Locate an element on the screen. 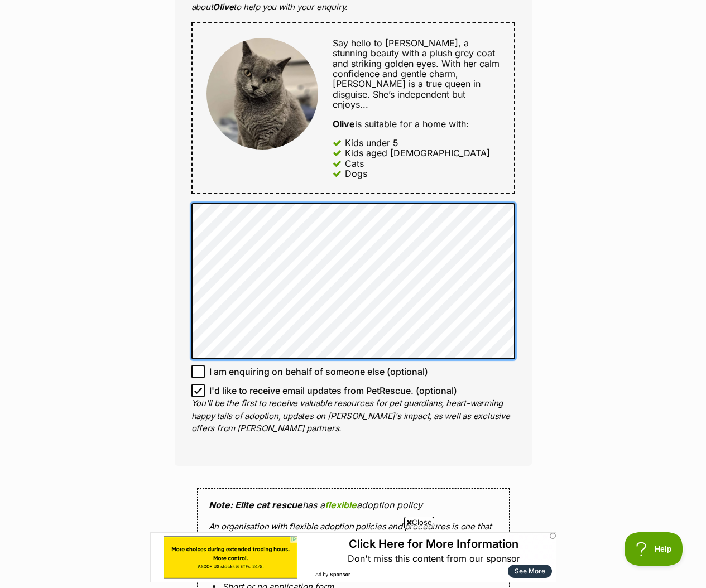 This screenshot has width=706, height=588. span: I am enquiring on behalf of someone else (optional) is located at coordinates (319, 372).